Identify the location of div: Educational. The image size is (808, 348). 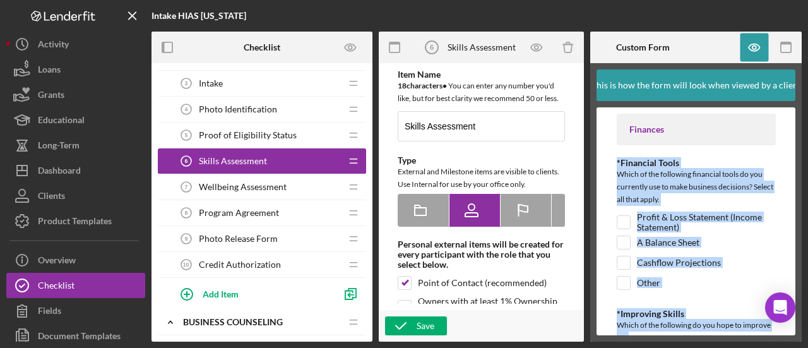
(61, 121).